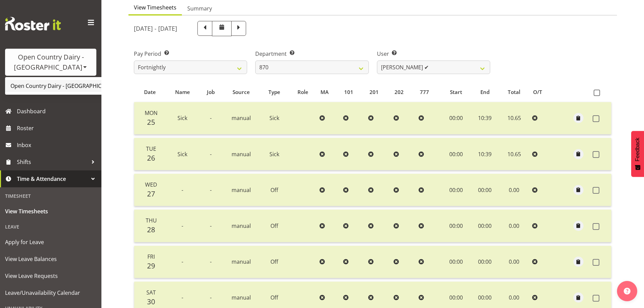 This screenshot has height=308, width=644. What do you see at coordinates (456, 92) in the screenshot?
I see `div: Start` at bounding box center [456, 92].